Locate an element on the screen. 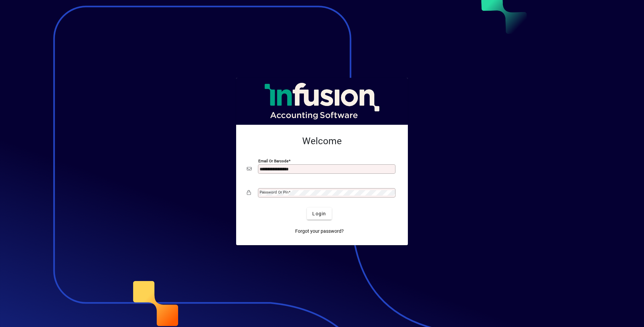  span: Forgot your password? is located at coordinates (319, 231).